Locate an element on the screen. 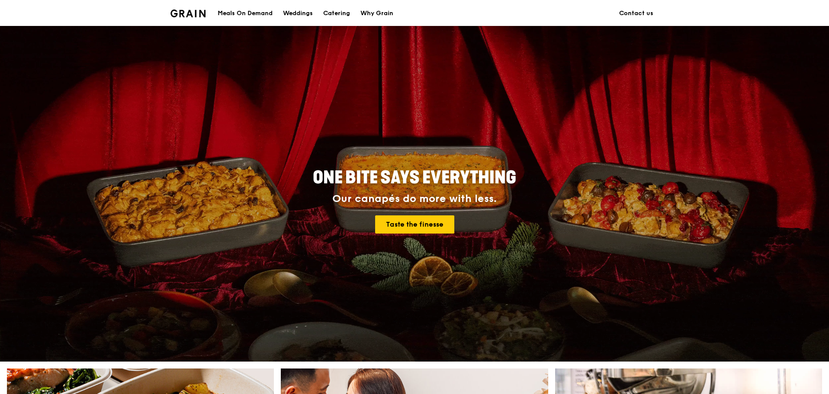 This screenshot has width=829, height=394. img: Grain is located at coordinates (188, 13).